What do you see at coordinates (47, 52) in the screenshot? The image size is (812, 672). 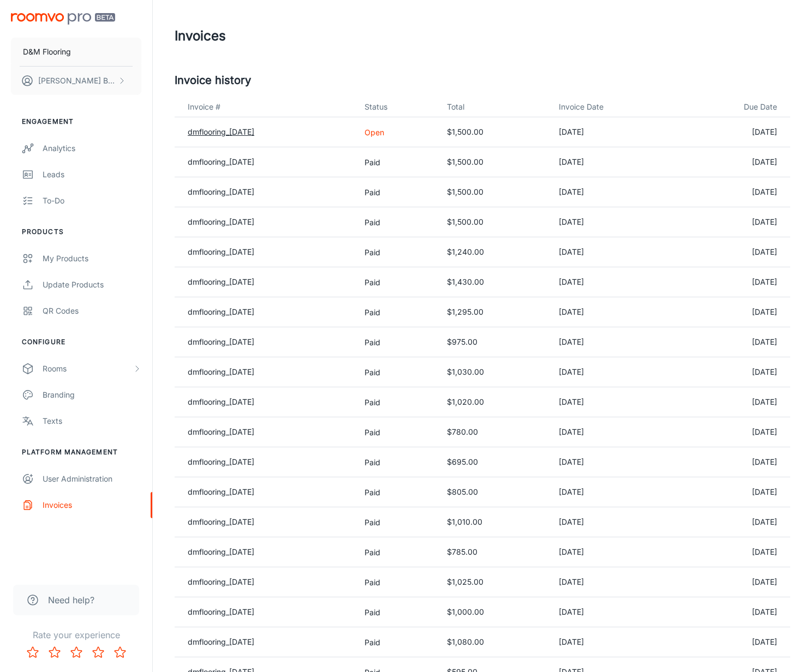 I see `p: D&M Flooring` at bounding box center [47, 52].